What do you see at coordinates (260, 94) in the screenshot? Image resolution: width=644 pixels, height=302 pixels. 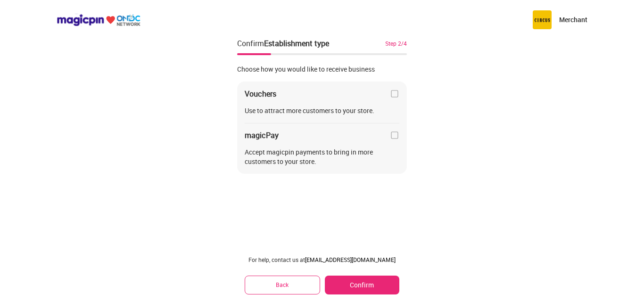 I see `div: Vouchers` at bounding box center [260, 94].